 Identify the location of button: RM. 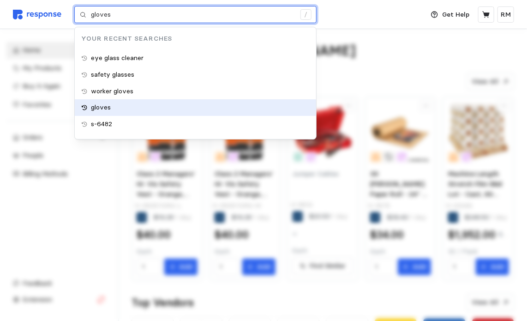
(506, 14).